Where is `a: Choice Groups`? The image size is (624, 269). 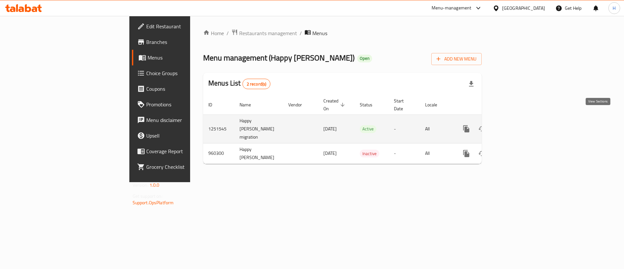
a: Choice Groups is located at coordinates (183, 73).